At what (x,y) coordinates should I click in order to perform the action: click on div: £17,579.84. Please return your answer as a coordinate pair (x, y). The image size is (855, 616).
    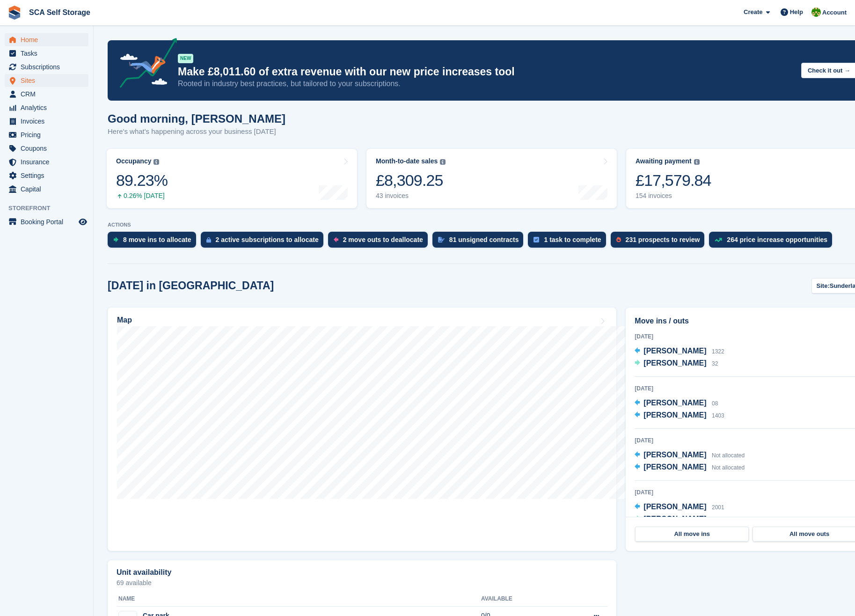
    Looking at the image, I should click on (673, 180).